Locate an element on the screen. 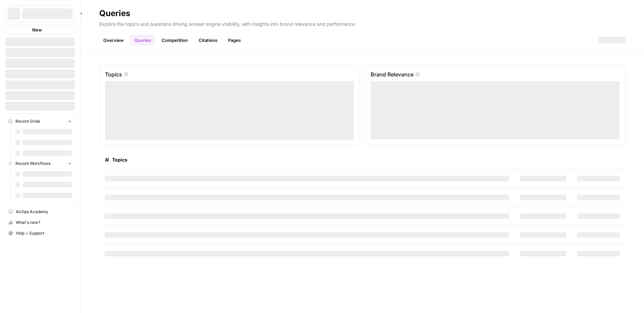 This screenshot has height=313, width=644. button: Recent Grids is located at coordinates (40, 121).